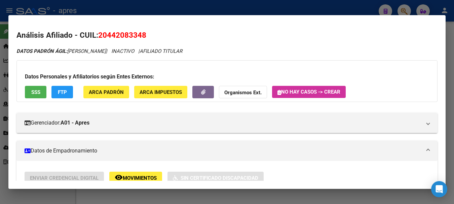 The width and height of the screenshot is (454, 204). What do you see at coordinates (62, 92) in the screenshot?
I see `button: FTP` at bounding box center [62, 92].